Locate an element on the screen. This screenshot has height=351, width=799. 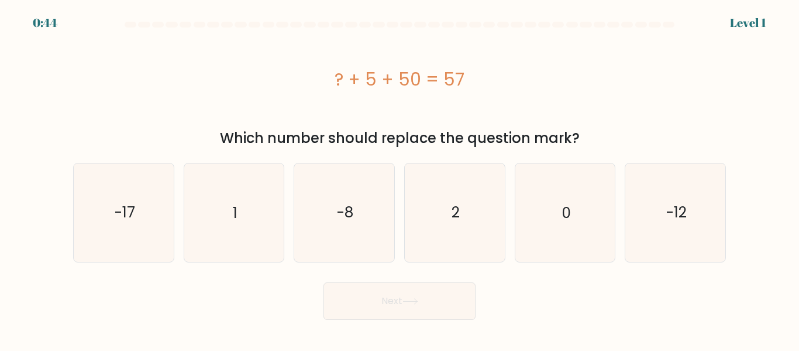
text: 1 is located at coordinates (235, 212).